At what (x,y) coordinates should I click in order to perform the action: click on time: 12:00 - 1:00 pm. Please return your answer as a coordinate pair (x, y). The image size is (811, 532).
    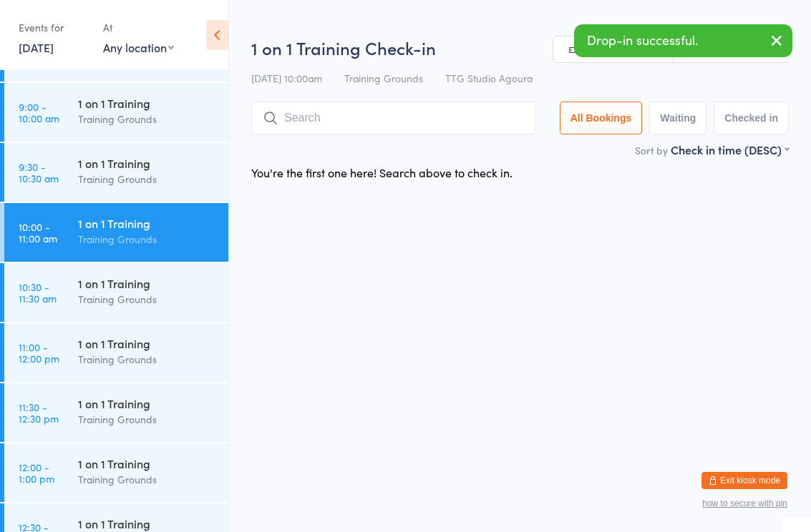
    Looking at the image, I should click on (37, 473).